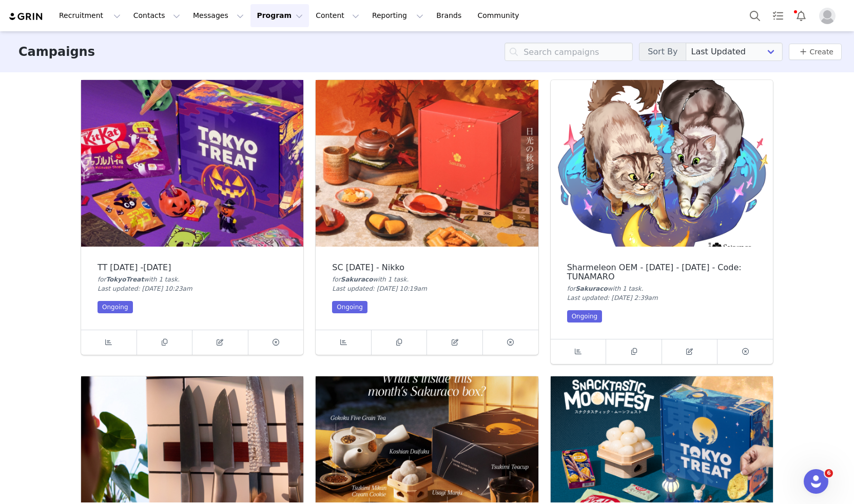 Image resolution: width=854 pixels, height=504 pixels. What do you see at coordinates (501, 15) in the screenshot?
I see `a: Community` at bounding box center [501, 15].